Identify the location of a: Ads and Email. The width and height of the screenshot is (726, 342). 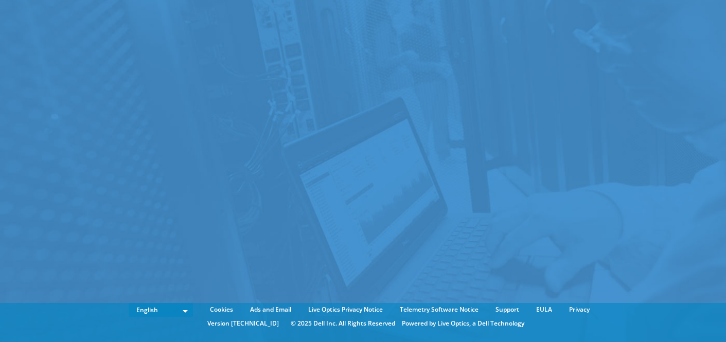
(271, 310).